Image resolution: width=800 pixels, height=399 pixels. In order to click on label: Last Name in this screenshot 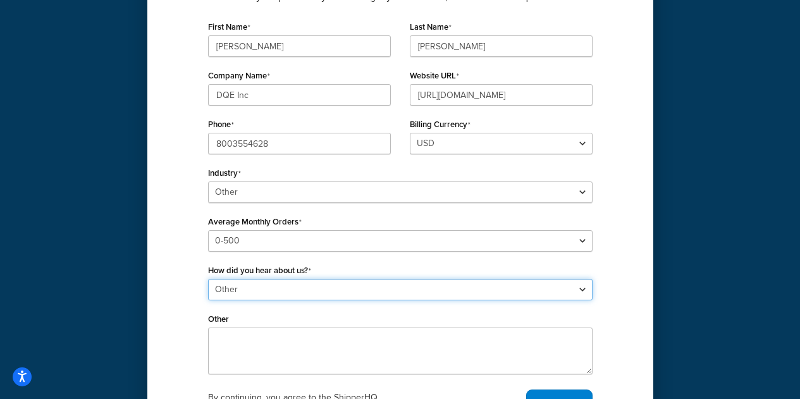, I will do `click(431, 27)`.